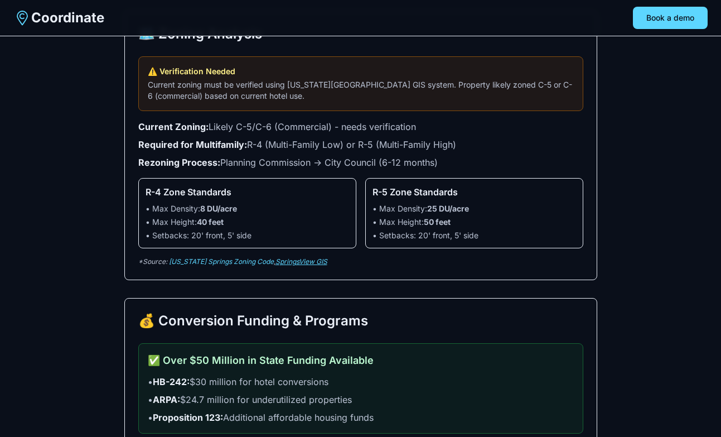  What do you see at coordinates (361, 321) in the screenshot?
I see `h2: 💰 Conversion Funding & Programs` at bounding box center [361, 321].